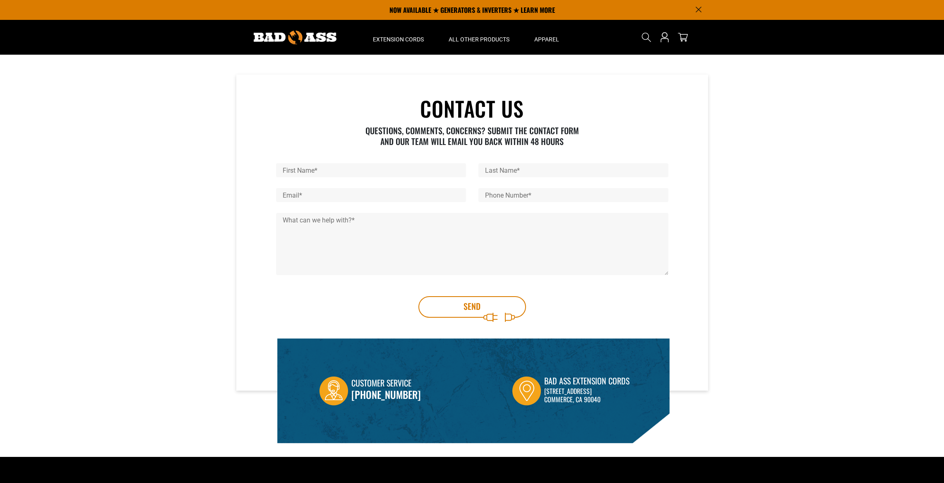  I want to click on span: All Other Products, so click(479, 39).